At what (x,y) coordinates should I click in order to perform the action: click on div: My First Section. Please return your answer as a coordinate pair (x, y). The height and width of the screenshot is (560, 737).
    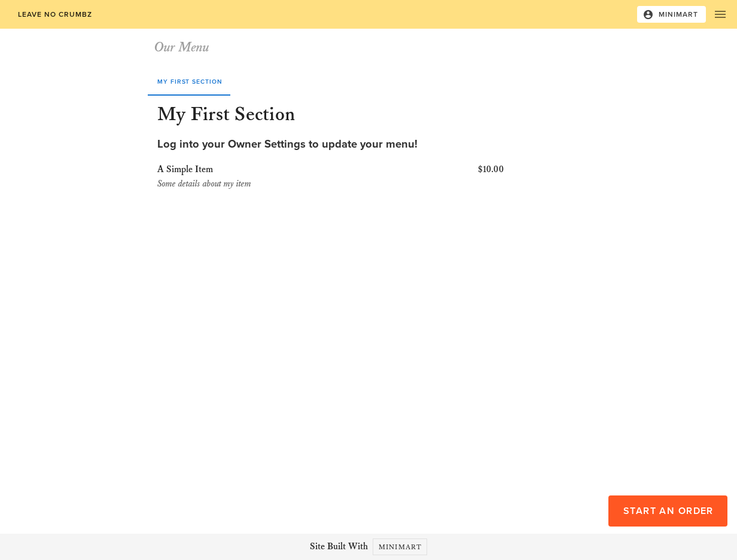
    Looking at the image, I should click on (190, 81).